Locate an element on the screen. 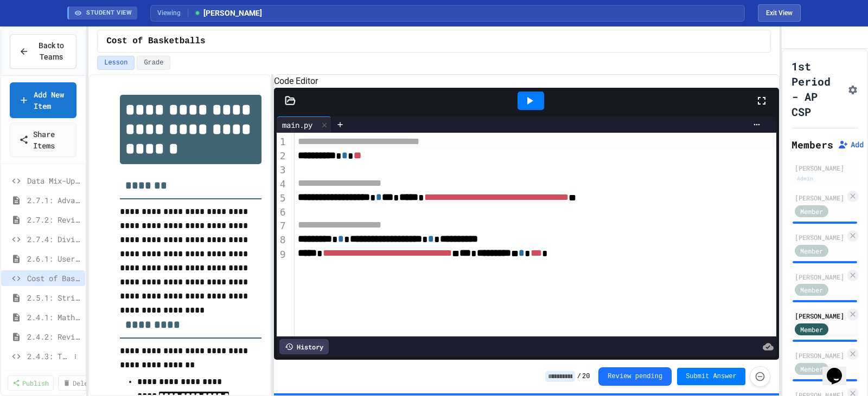 Image resolution: width=868 pixels, height=396 pixels. div: 6 is located at coordinates (282, 212).